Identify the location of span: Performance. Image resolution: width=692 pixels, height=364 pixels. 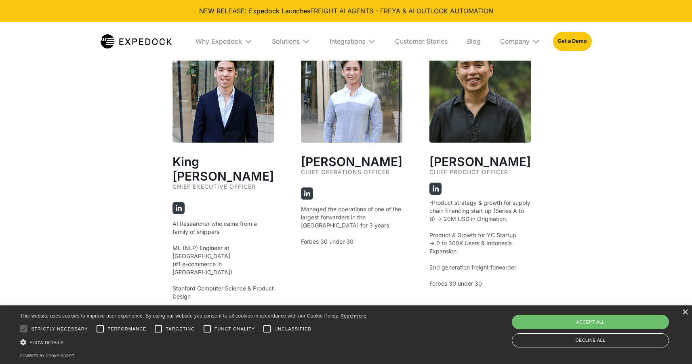
(127, 329).